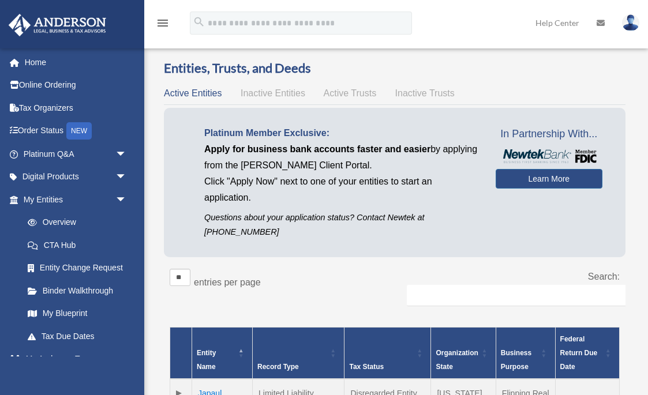 The width and height of the screenshot is (648, 395). What do you see at coordinates (199, 22) in the screenshot?
I see `i: search` at bounding box center [199, 22].